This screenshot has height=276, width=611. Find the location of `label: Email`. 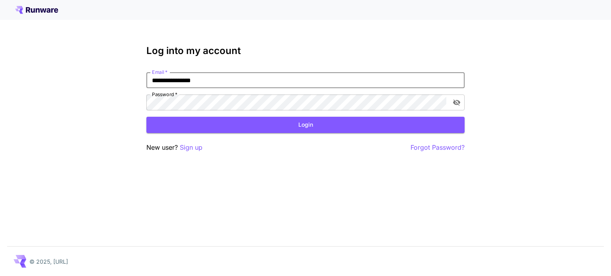

label: Email is located at coordinates (160, 72).